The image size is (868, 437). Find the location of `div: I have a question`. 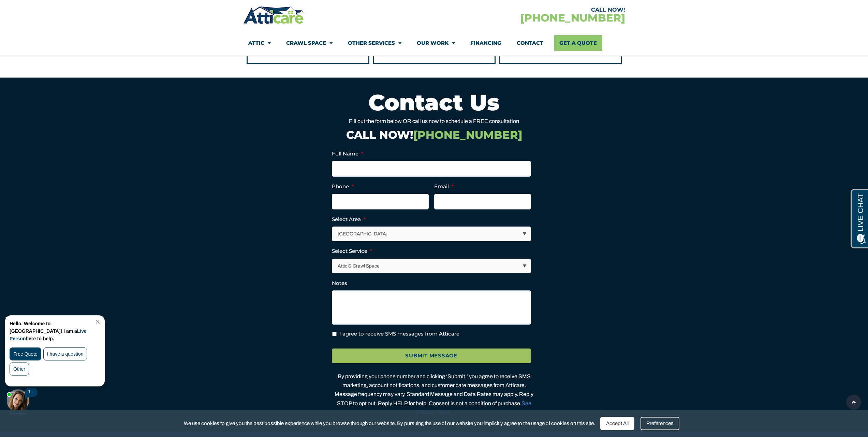

div: I have a question is located at coordinates (62, 40).